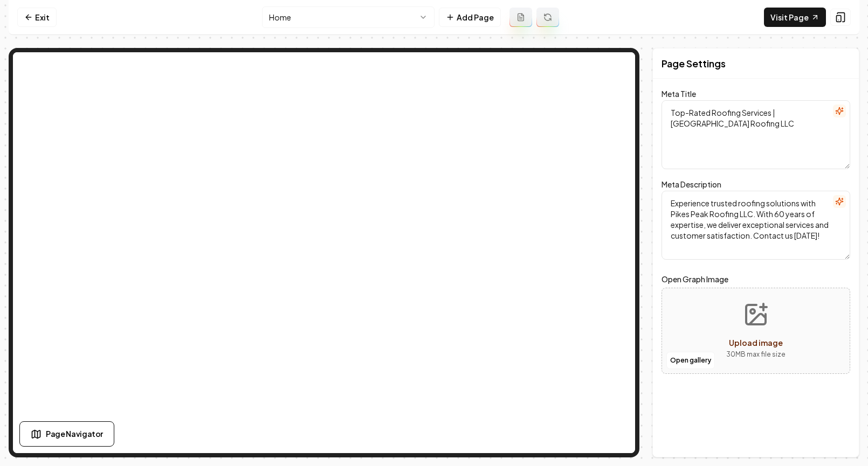  Describe the element at coordinates (548, 18) in the screenshot. I see `button: Regenerate page` at that location.